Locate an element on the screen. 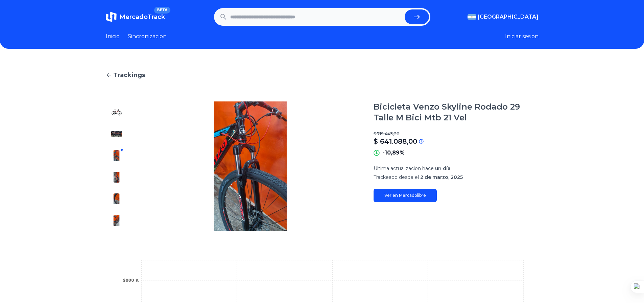  span: BETA is located at coordinates (162, 10).